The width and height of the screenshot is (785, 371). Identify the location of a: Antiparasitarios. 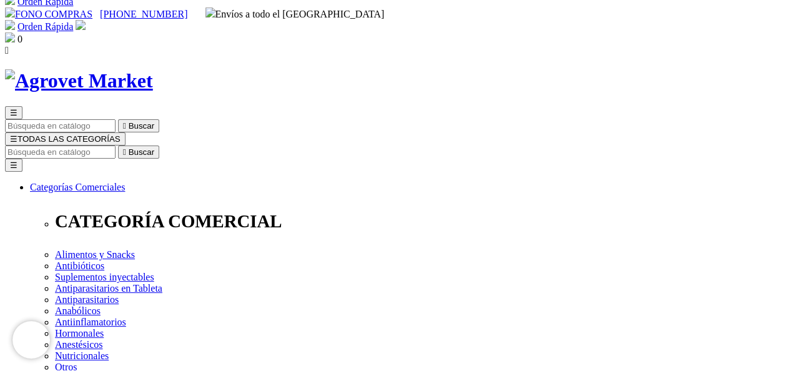
(87, 299).